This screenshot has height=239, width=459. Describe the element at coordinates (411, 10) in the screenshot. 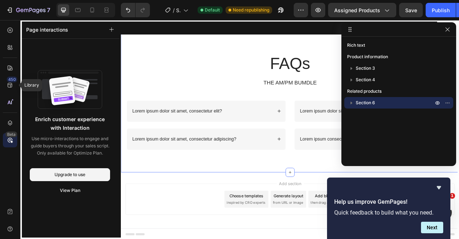

I see `button: Save` at that location.